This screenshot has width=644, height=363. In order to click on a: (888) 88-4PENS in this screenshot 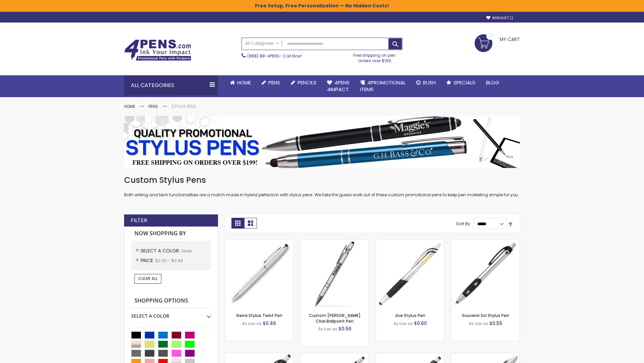, I will do `click(263, 56)`.